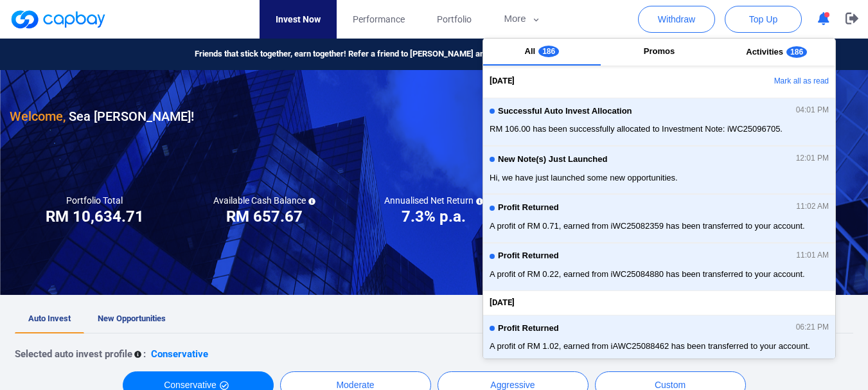 Image resolution: width=868 pixels, height=390 pixels. Describe the element at coordinates (812, 159) in the screenshot. I see `span: 12:01 PM` at that location.